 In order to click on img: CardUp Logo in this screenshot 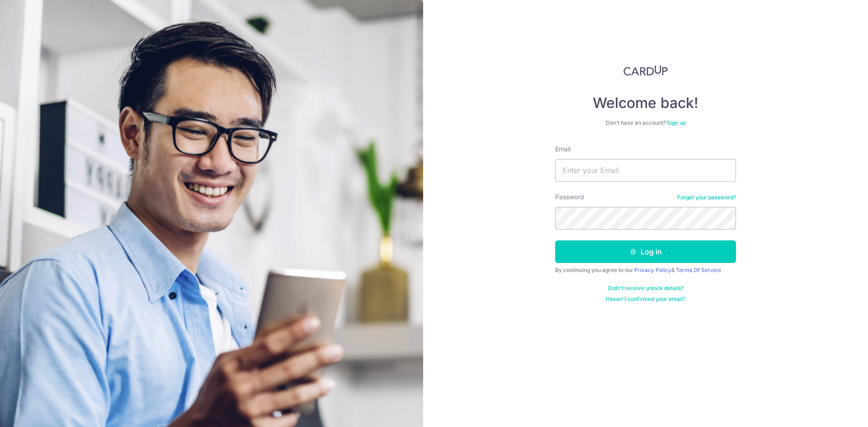, I will do `click(645, 71)`.